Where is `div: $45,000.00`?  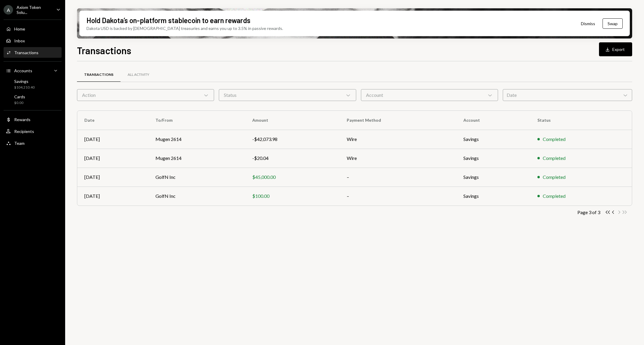 div: $45,000.00 is located at coordinates (292, 177).